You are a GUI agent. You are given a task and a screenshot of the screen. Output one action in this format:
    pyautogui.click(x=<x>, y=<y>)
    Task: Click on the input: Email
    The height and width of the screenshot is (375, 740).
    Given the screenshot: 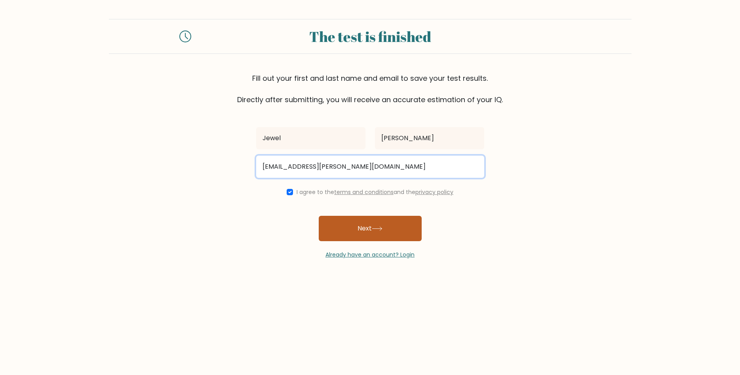 What is the action you would take?
    pyautogui.click(x=370, y=167)
    